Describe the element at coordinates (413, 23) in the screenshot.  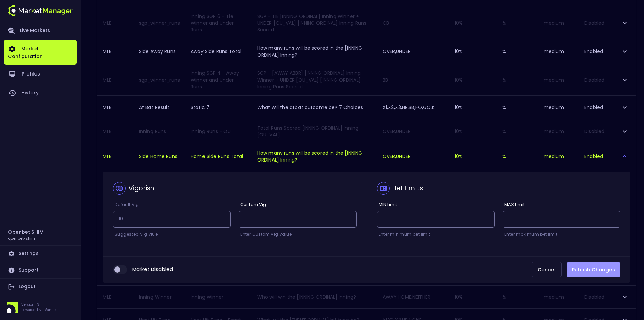
I see `td: CB` at that location.